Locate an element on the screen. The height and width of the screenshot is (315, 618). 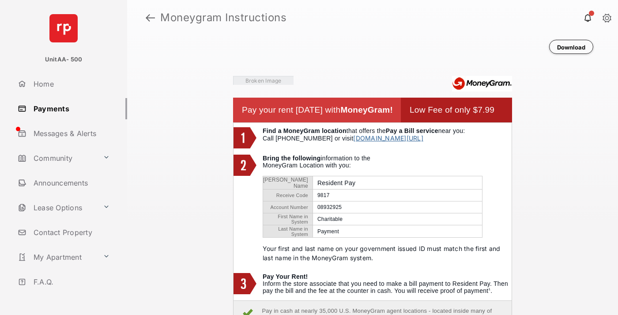
td: Account Number is located at coordinates (288, 207).